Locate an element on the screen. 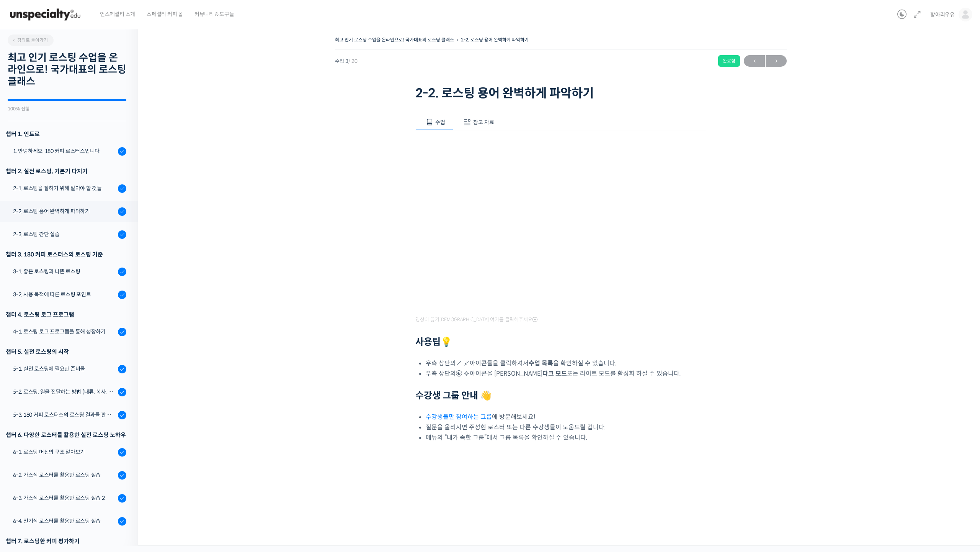  b: 수업 목록 is located at coordinates (542, 363).